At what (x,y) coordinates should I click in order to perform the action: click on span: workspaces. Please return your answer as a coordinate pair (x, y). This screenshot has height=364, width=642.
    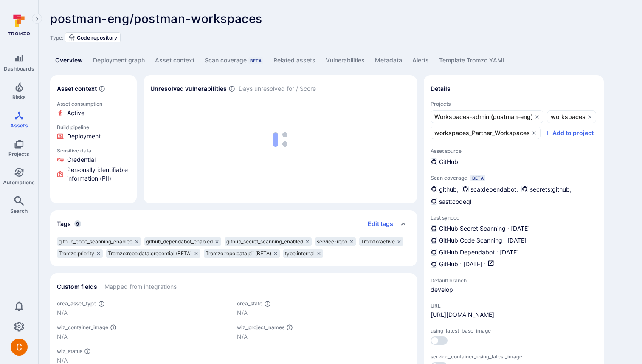
    Looking at the image, I should click on (568, 117).